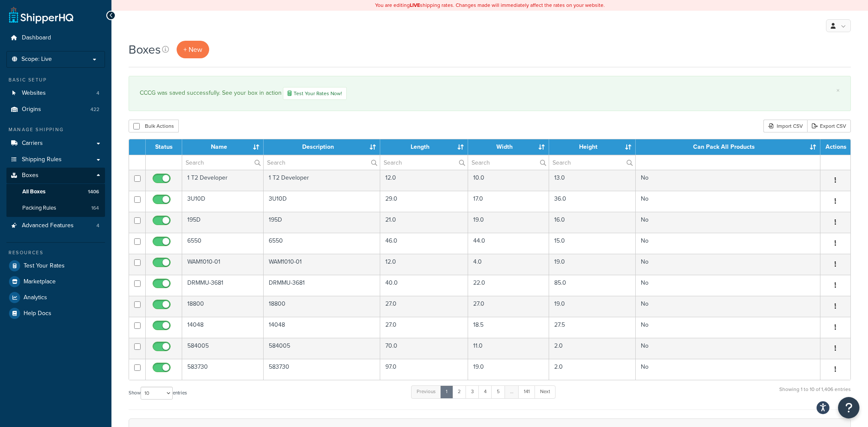 This screenshot has width=868, height=427. What do you see at coordinates (815, 394) in the screenshot?
I see `div: Showing 1 to 10 of 1,406 entries` at bounding box center [815, 394].